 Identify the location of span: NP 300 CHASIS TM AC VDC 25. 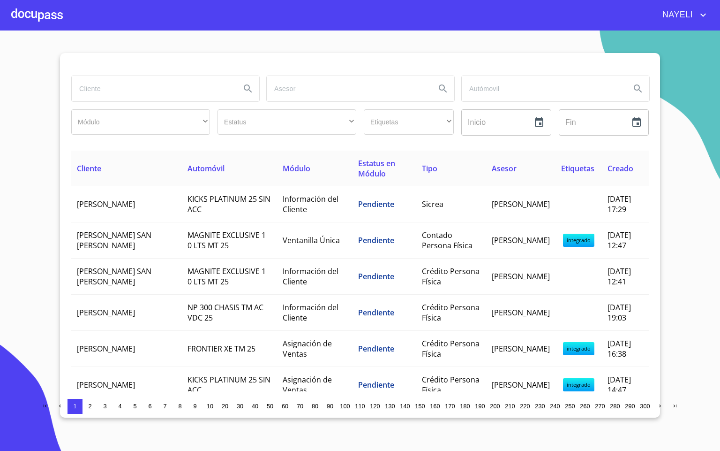
(226, 312).